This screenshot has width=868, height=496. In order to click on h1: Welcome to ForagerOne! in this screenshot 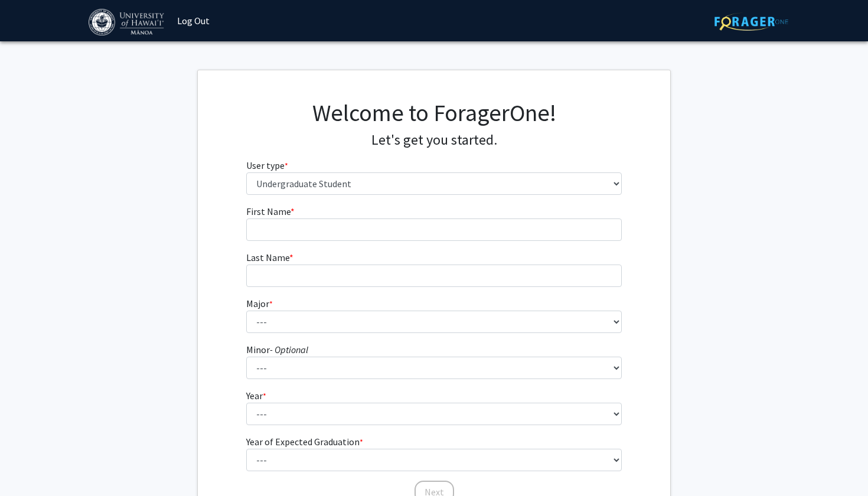, I will do `click(434, 113)`.